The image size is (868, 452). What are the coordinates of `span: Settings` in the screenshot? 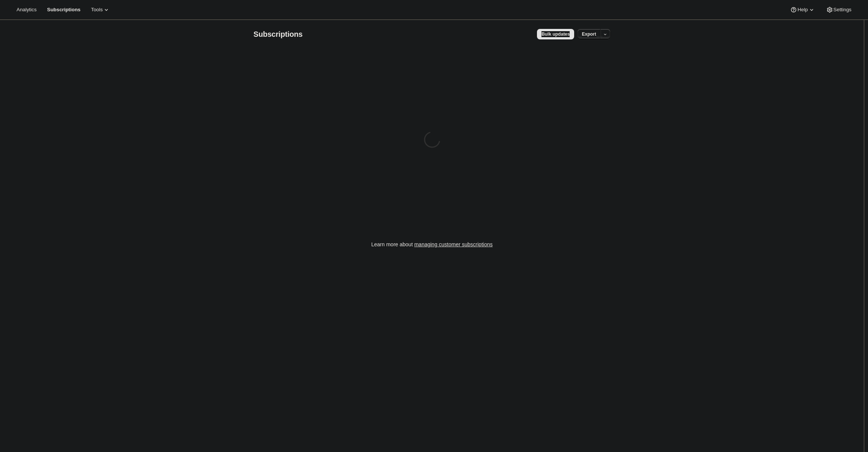 It's located at (843, 10).